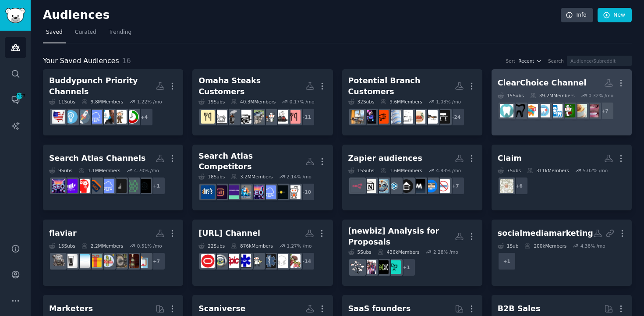  Describe the element at coordinates (360, 252) in the screenshot. I see `div: 5 Sub s` at that location.